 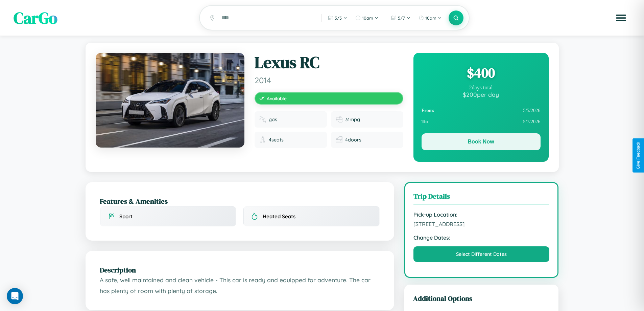 What do you see at coordinates (240, 201) in the screenshot?
I see `h2: Features & Amenities` at bounding box center [240, 201].